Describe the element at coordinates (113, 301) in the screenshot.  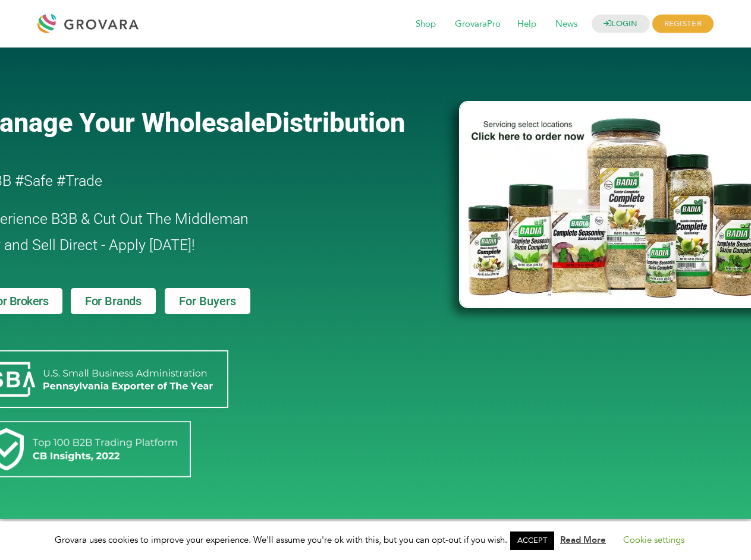
I see `span: For Brands` at that location.